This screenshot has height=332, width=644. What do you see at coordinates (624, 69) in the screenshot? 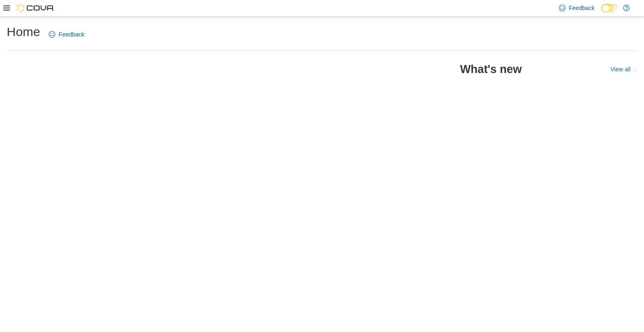
I see `a: View allExternal link` at bounding box center [624, 69].